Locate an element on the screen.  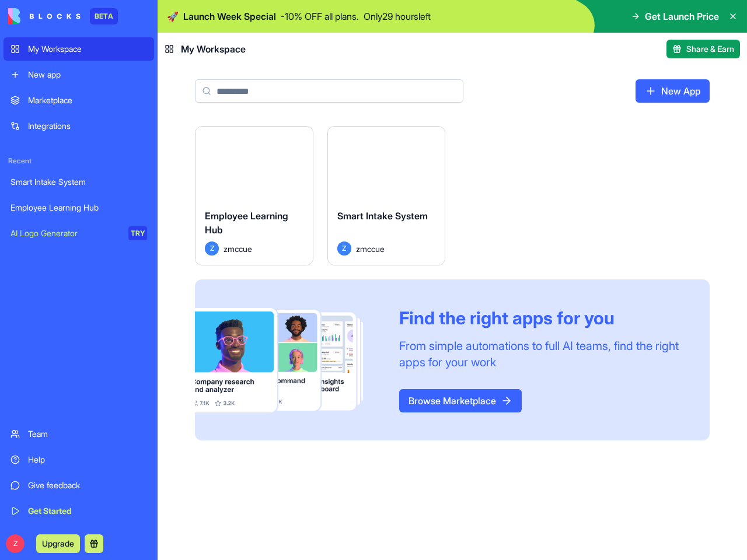
div: BETA is located at coordinates (104, 16).